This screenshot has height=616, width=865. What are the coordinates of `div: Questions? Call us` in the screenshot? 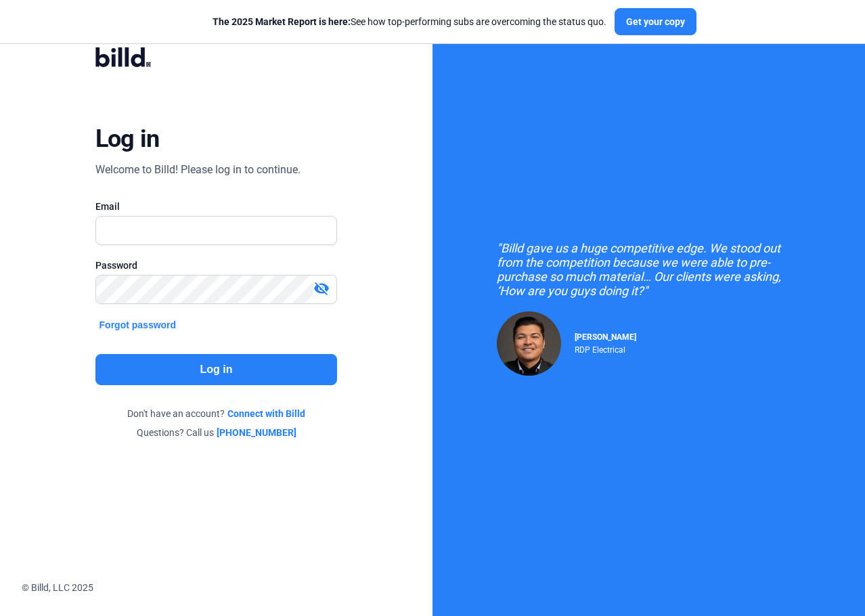 It's located at (217, 432).